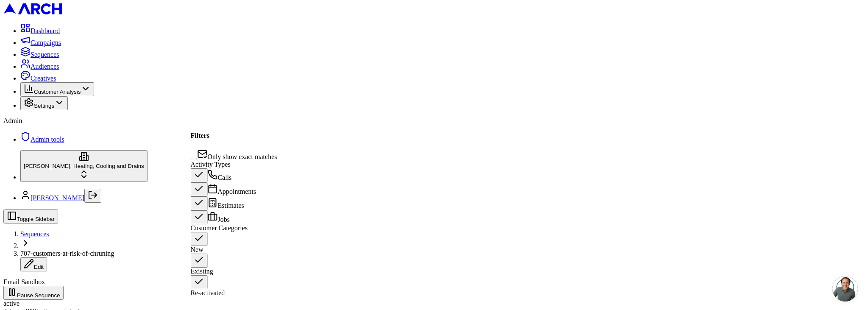 The width and height of the screenshot is (868, 310). I want to click on label: Activity Types, so click(210, 164).